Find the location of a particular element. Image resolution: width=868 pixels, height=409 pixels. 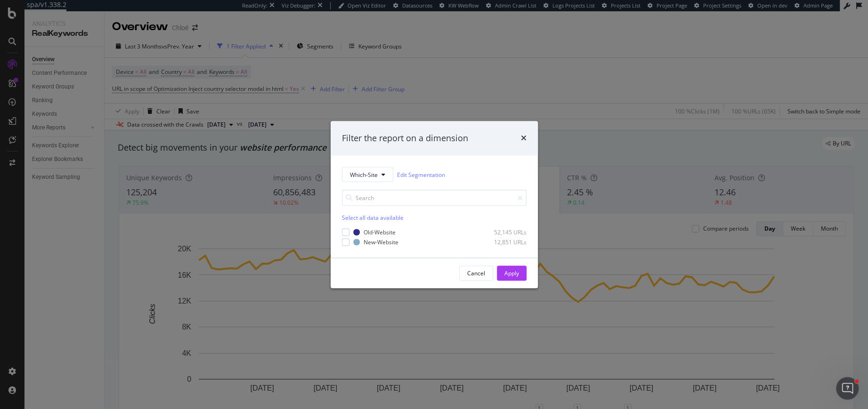

a: Edit Segmentation is located at coordinates (421, 174).